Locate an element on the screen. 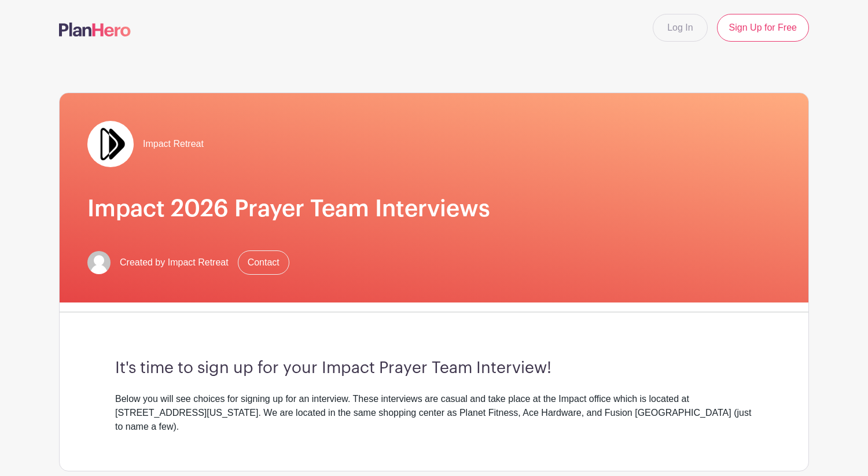 The width and height of the screenshot is (868, 476). h1: Impact 2026 Prayer Team Interviews is located at coordinates (434, 209).